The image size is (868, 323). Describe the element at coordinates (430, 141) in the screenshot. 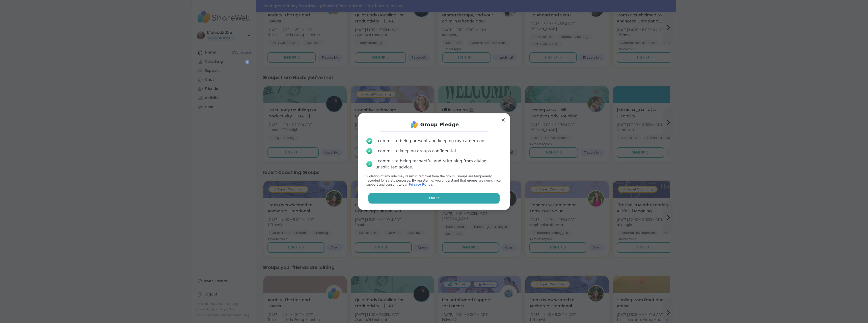

I see `div: I commit to being present and keeping my camera on.` at that location.